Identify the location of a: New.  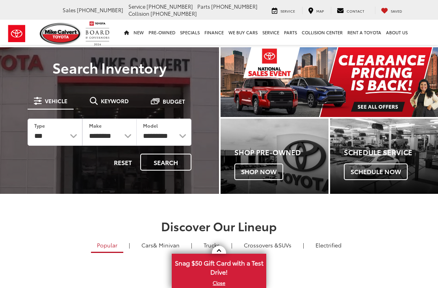
(139, 32).